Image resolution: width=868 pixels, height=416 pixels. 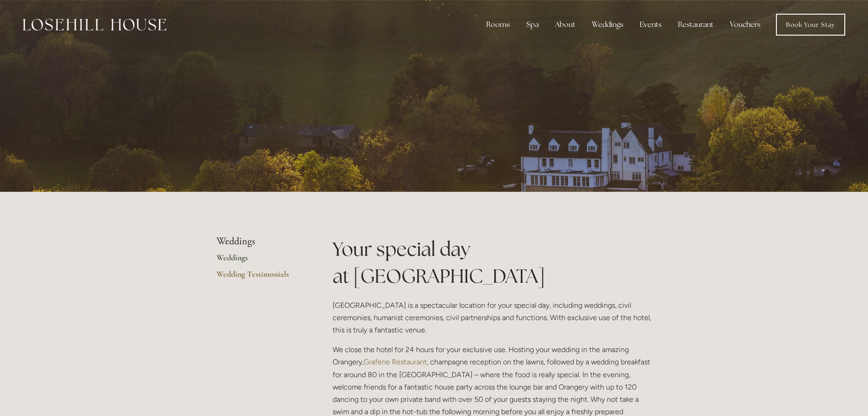 I want to click on a: Vouchers, so click(x=745, y=24).